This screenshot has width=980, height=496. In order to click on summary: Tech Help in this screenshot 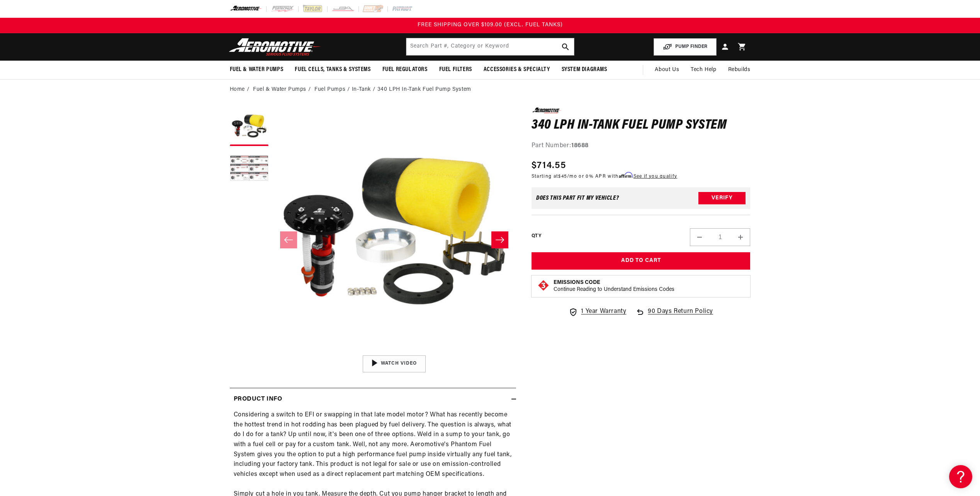, I will do `click(704, 70)`.